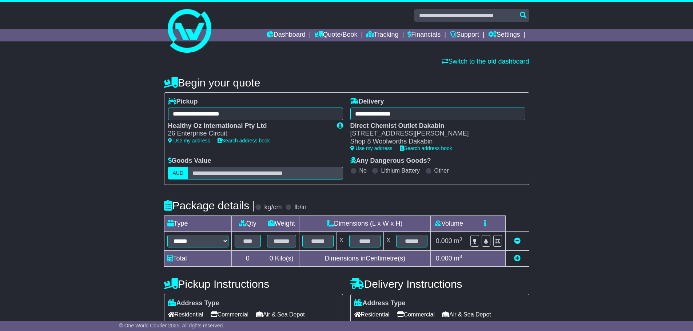 Image resolution: width=693 pixels, height=331 pixels. What do you see at coordinates (273, 208) in the screenshot?
I see `label: kg/cm` at bounding box center [273, 208].